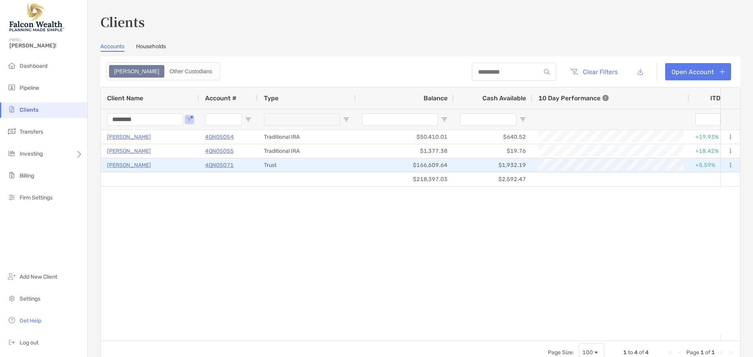 This screenshot has height=357, width=753. I want to click on div: $166,609.64, so click(405, 165).